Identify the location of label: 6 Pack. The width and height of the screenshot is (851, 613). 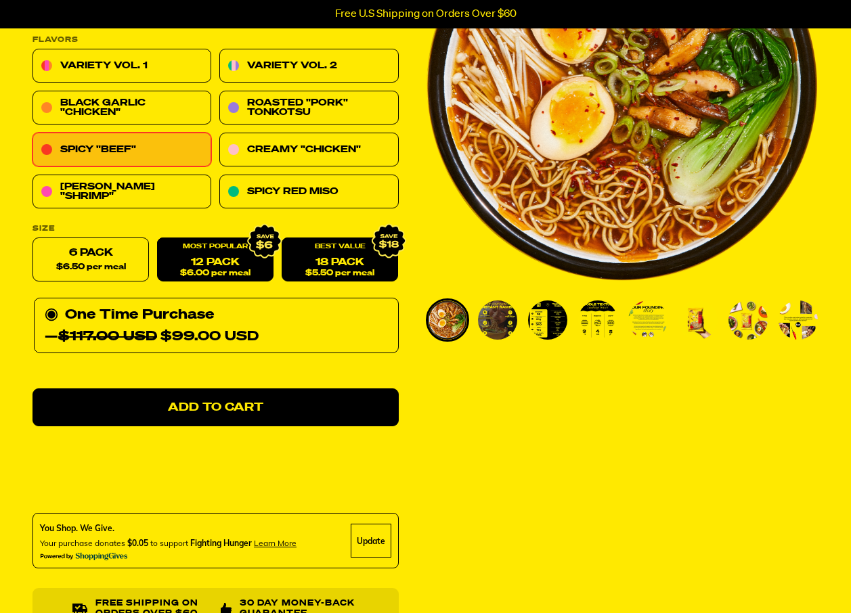
(91, 260).